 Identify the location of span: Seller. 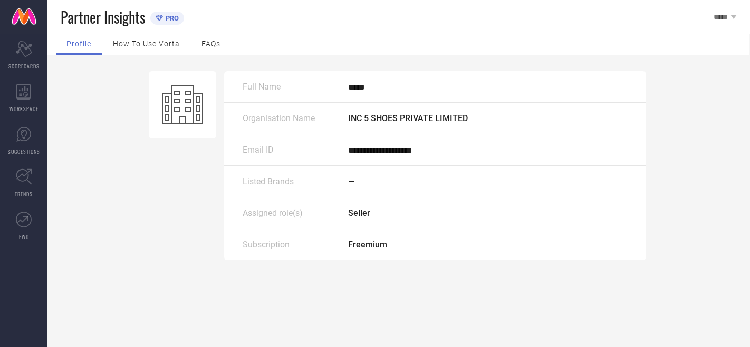
(359, 213).